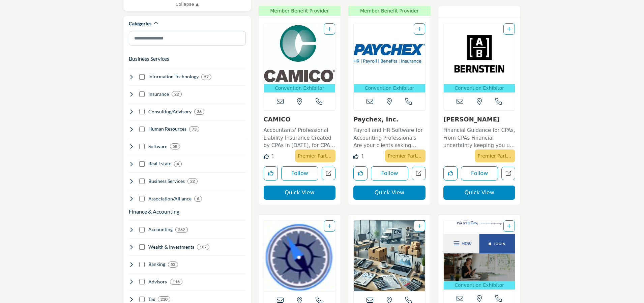  Describe the element at coordinates (142, 247) in the screenshot. I see `input: Select Wealth & Investments checkbox` at that location.